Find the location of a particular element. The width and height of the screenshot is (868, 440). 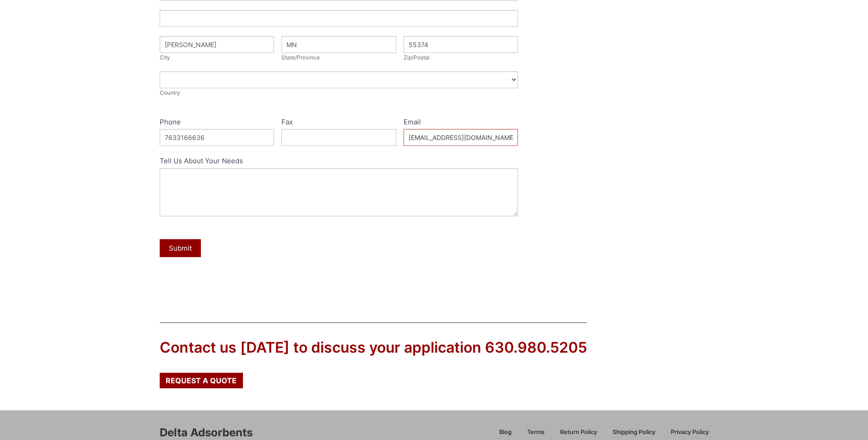

span: Terms is located at coordinates (536, 432).